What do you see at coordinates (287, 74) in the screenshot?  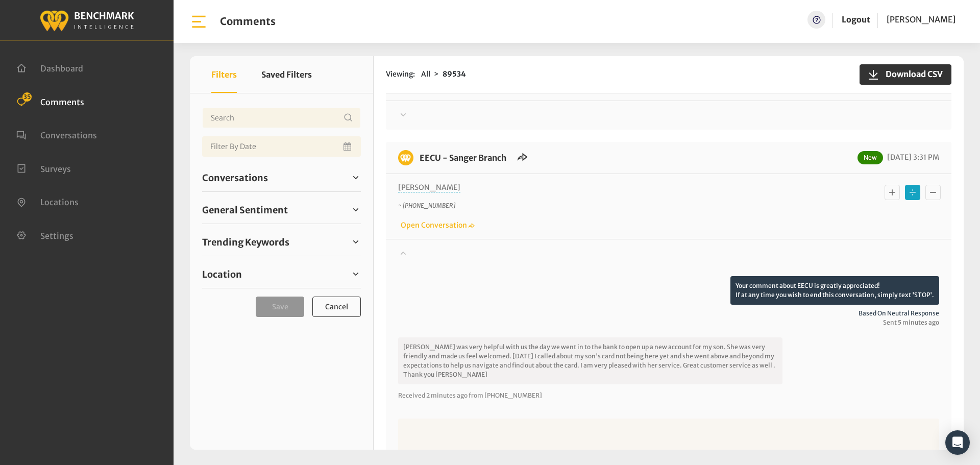 I see `button: Saved Filters` at bounding box center [287, 74].